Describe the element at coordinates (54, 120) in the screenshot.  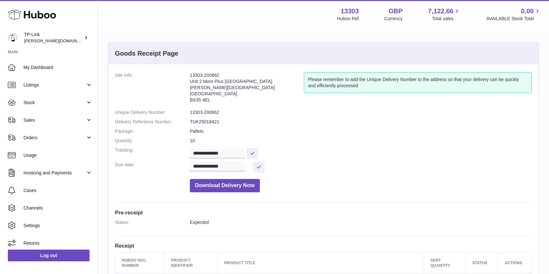
I see `span: Sales` at that location.